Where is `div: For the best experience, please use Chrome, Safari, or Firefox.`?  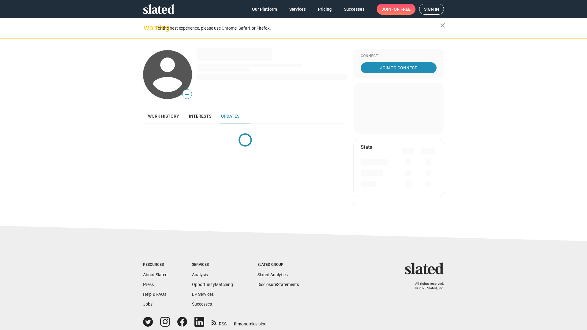 div: For the best experience, please use Chrome, Safari, or Firefox. is located at coordinates (298, 28).